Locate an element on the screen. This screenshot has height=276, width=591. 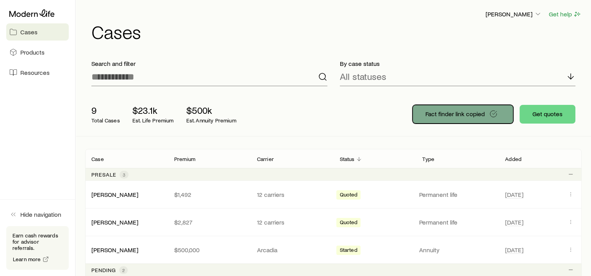
span: Learn more is located at coordinates (27, 260).